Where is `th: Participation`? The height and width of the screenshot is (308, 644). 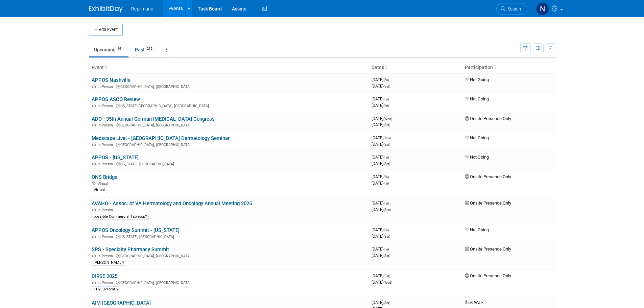 th: Participation is located at coordinates (509, 67).